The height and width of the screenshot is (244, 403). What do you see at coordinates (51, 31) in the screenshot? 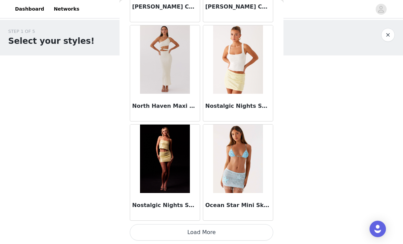
I see `div: STEP 1 OF 5` at bounding box center [51, 31].